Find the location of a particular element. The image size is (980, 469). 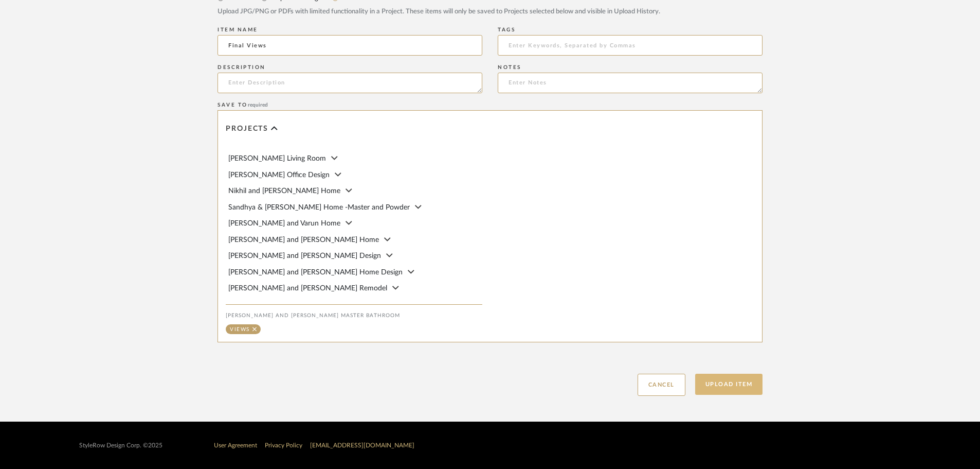

div: Item name is located at coordinates (350, 30).